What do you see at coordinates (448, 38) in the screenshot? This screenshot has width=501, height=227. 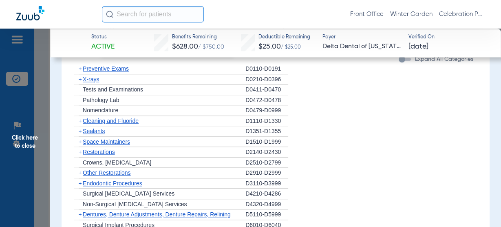 I see `span: Verified On` at bounding box center [448, 38].